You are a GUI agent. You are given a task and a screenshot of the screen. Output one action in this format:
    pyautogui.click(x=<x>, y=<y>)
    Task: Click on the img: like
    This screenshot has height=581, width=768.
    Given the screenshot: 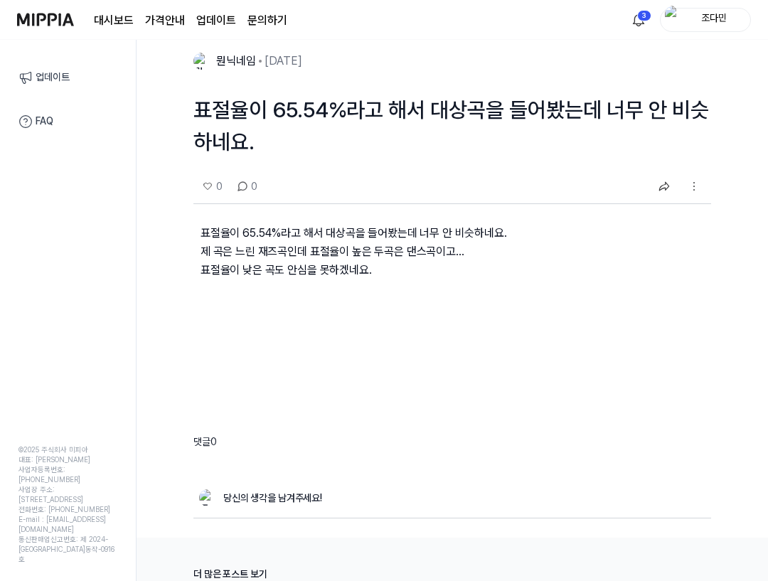 What is the action you would take?
    pyautogui.click(x=243, y=186)
    